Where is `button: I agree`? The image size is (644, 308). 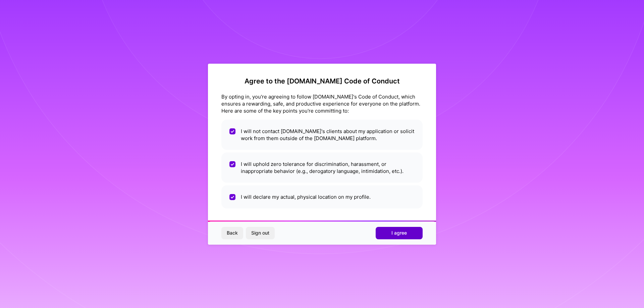
button: I agree is located at coordinates (399, 233).